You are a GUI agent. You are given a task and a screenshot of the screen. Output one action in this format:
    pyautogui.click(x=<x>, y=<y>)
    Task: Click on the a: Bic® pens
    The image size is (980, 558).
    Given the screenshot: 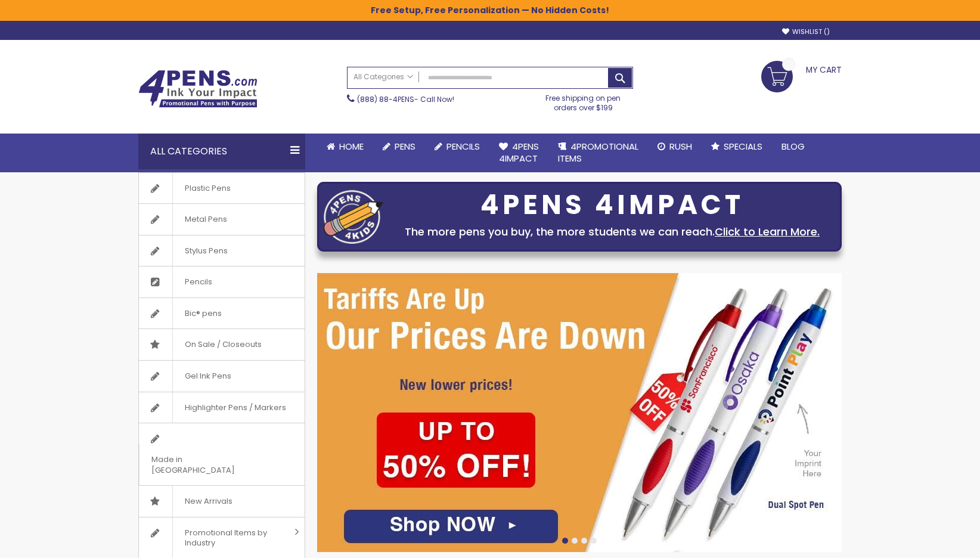 What is the action you would take?
    pyautogui.click(x=222, y=313)
    